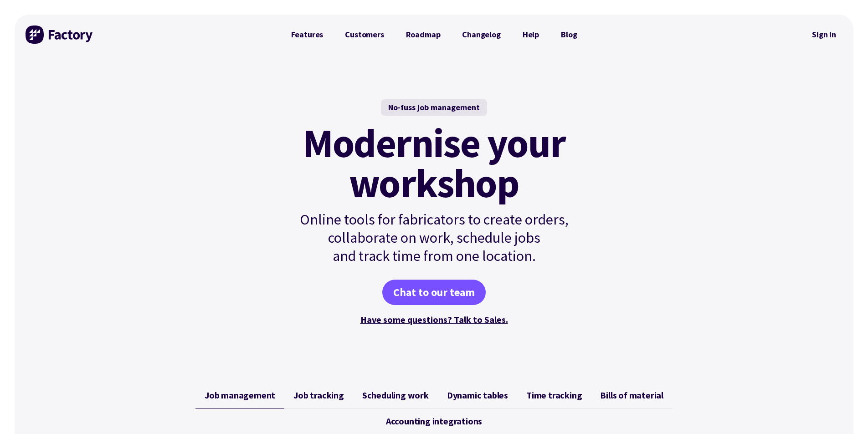 The image size is (868, 434). What do you see at coordinates (319, 395) in the screenshot?
I see `span: Job tracking` at bounding box center [319, 395].